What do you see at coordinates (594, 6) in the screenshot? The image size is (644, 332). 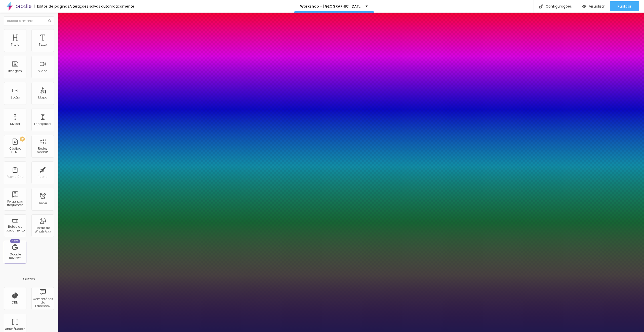 I see `button: Visualizar` at bounding box center [594, 6].